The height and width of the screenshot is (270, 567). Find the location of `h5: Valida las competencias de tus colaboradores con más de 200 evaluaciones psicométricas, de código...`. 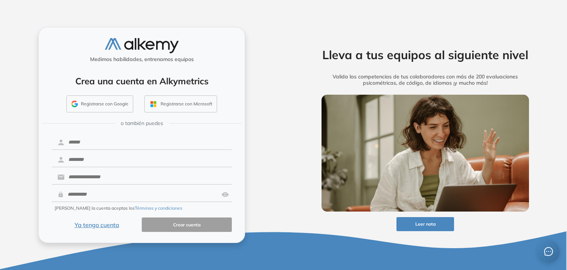

h5: Valida las competencias de tus colaboradores con más de 200 evaluaciones psicométricas, de código... is located at coordinates (425, 80).